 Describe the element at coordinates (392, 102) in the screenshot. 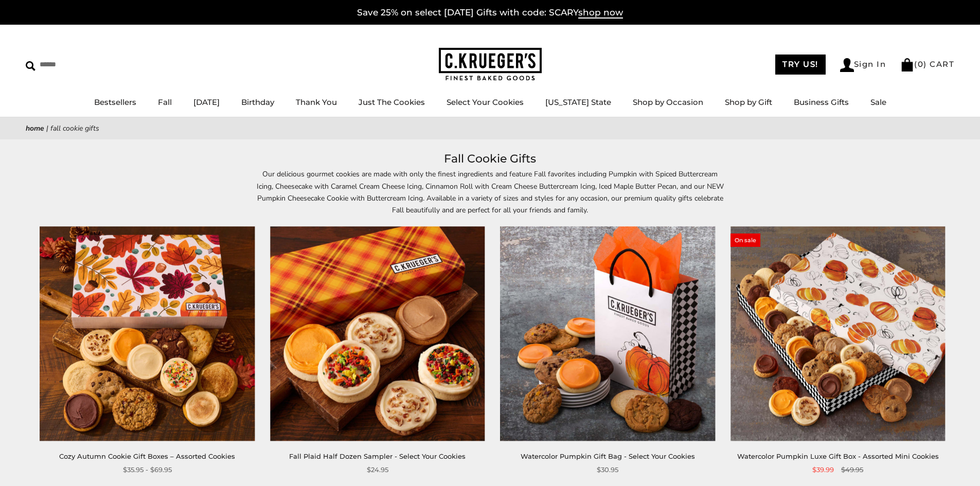

I see `a: Just The Cookies` at that location.